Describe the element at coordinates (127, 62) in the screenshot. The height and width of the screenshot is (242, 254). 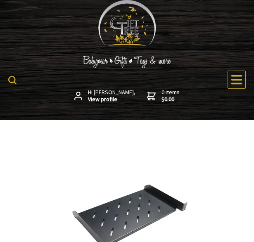
I see `img: Babywear - Gifts - Toys & more` at that location.